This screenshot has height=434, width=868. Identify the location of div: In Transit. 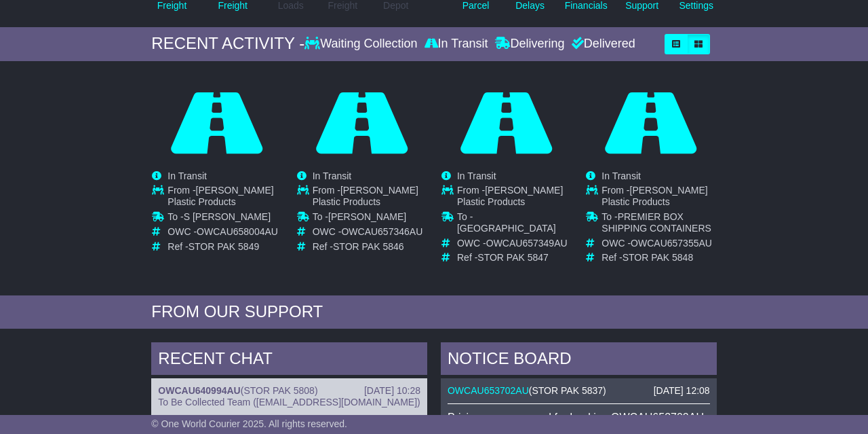
(456, 44).